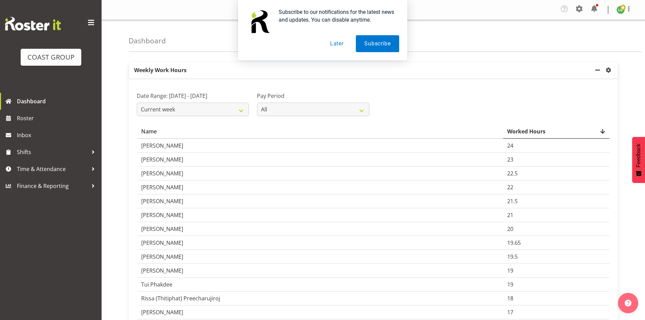  I want to click on span: Feedback, so click(638, 155).